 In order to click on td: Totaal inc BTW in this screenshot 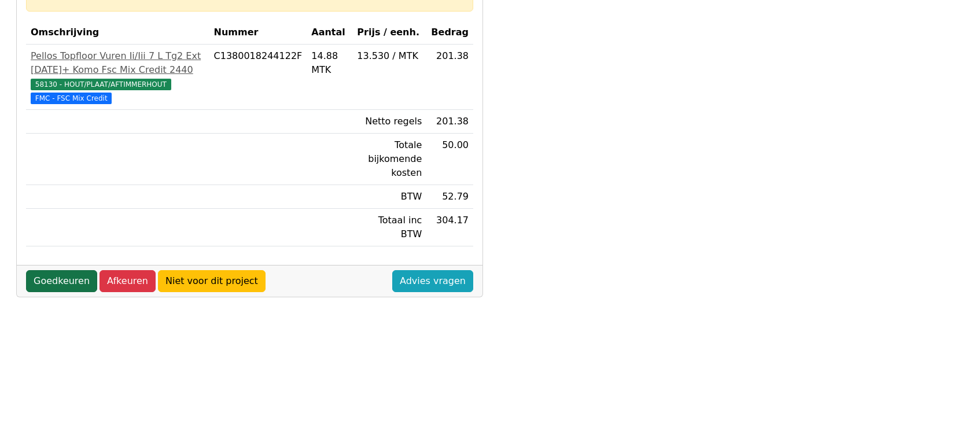, I will do `click(389, 228)`.